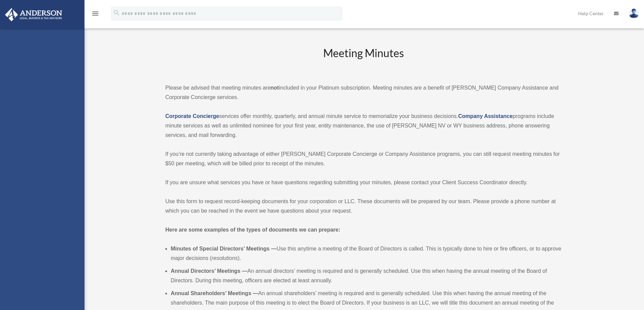 This screenshot has height=310, width=644. What do you see at coordinates (192, 116) in the screenshot?
I see `strong: Corporate Concierge` at bounding box center [192, 116].